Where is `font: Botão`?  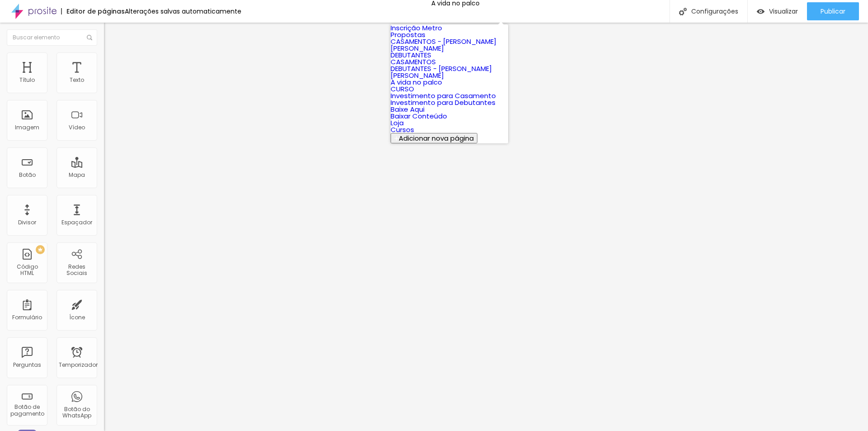
font: Botão is located at coordinates (27, 175).